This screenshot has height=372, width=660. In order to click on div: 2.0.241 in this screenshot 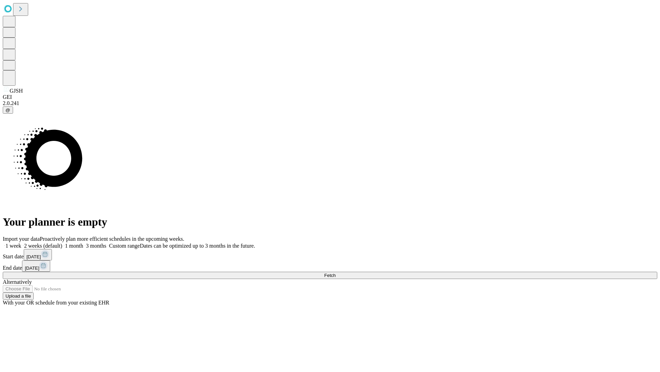, I will do `click(330, 103)`.